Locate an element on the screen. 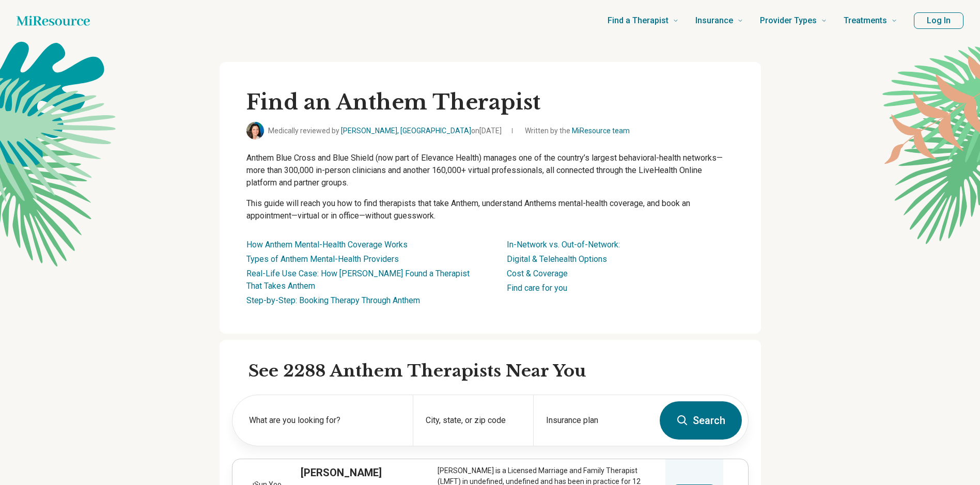  a: How Anthem Mental-Health Coverage Works is located at coordinates (327, 245).